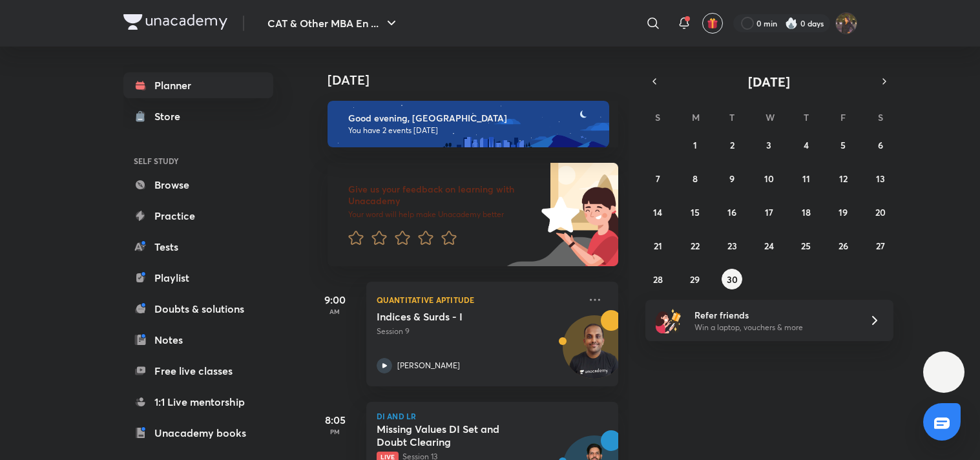 The image size is (980, 460). I want to click on p: Win a laptop, vouchers & more, so click(774, 328).